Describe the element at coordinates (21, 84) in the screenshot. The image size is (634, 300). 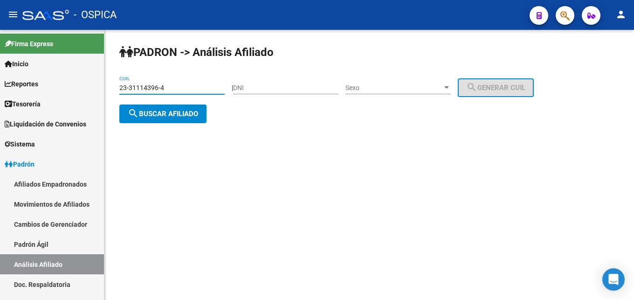
I see `span: Reportes` at that location.